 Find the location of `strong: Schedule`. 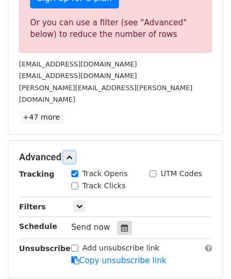

strong: Schedule is located at coordinates (38, 226).